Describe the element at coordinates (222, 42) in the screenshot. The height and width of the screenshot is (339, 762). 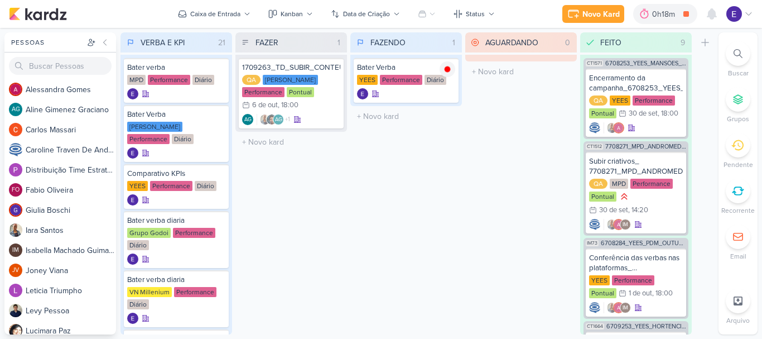
I see `div: 21` at that location.